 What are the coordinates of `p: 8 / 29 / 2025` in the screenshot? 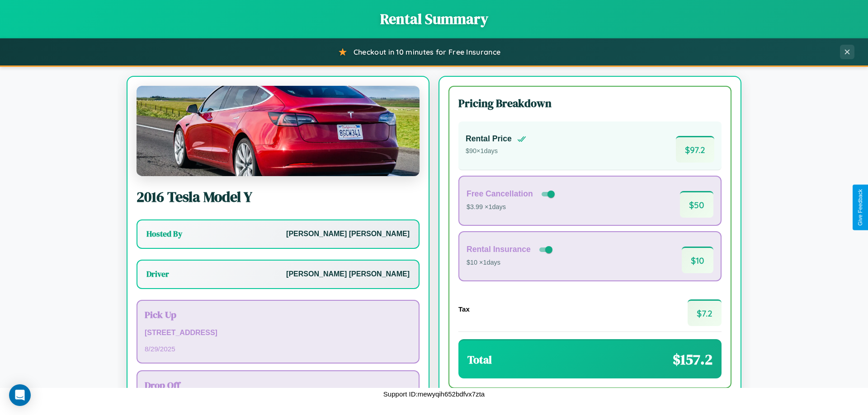 It's located at (278, 349).